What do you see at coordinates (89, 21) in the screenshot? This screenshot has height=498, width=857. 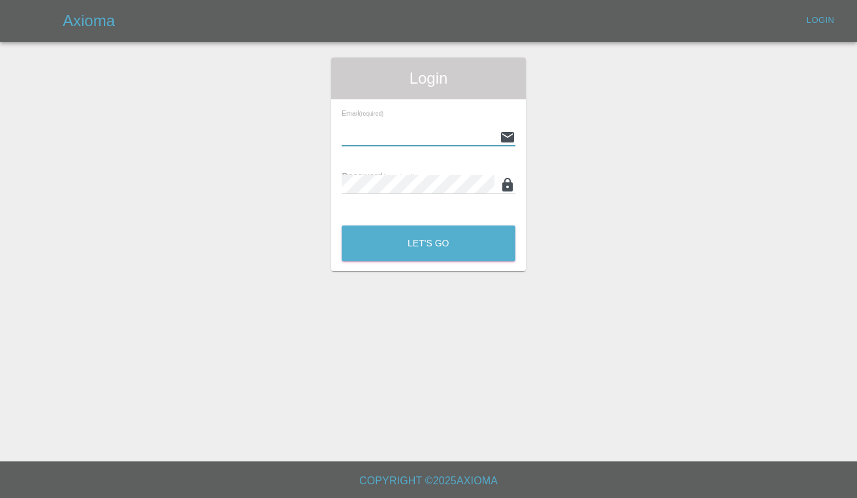 I see `h5: Axioma` at bounding box center [89, 21].